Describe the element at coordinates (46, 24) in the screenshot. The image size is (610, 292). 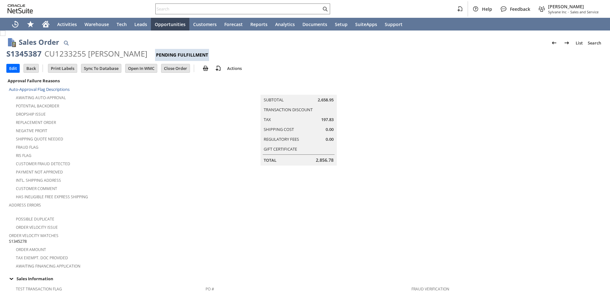
I see `svg: Home` at that location.